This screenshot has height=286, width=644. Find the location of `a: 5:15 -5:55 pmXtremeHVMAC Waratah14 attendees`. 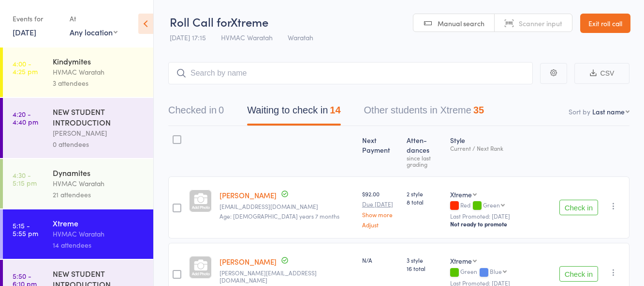

a: 5:15 -5:55 pmXtremeHVMAC Waratah14 attendees is located at coordinates (78, 234).